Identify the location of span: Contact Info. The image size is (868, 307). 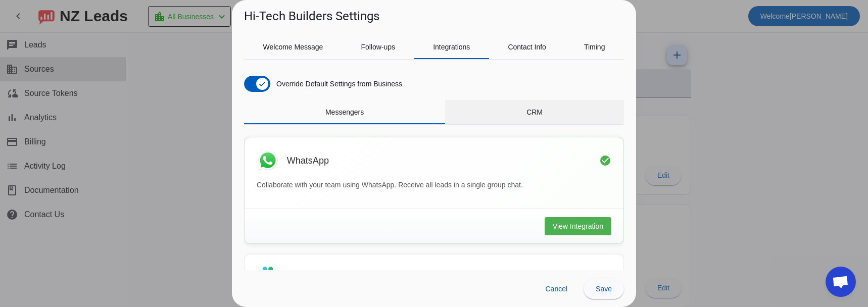
(527, 47).